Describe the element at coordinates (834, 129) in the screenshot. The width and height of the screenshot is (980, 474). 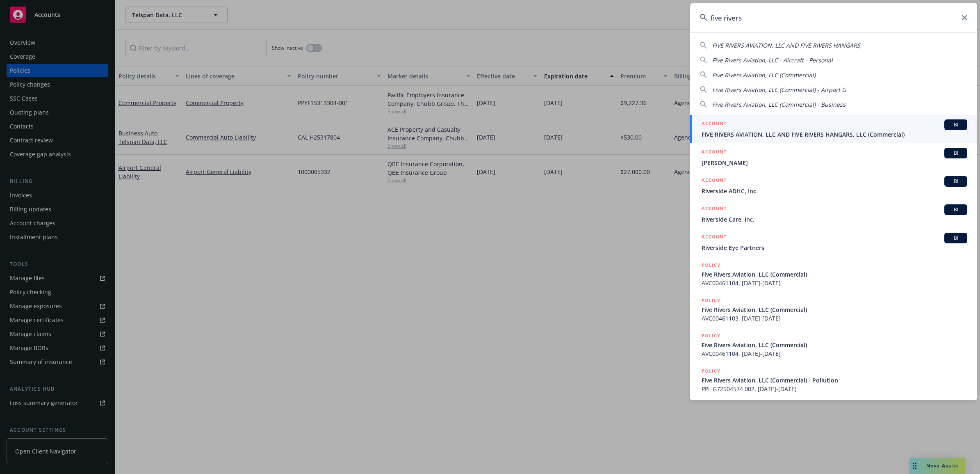
I see `a: ACCOUNTBIFIVE RIVERS AVIATION, LLC AND FIVE RIVERS HANGARS, LLC (Commercial)` at that location.